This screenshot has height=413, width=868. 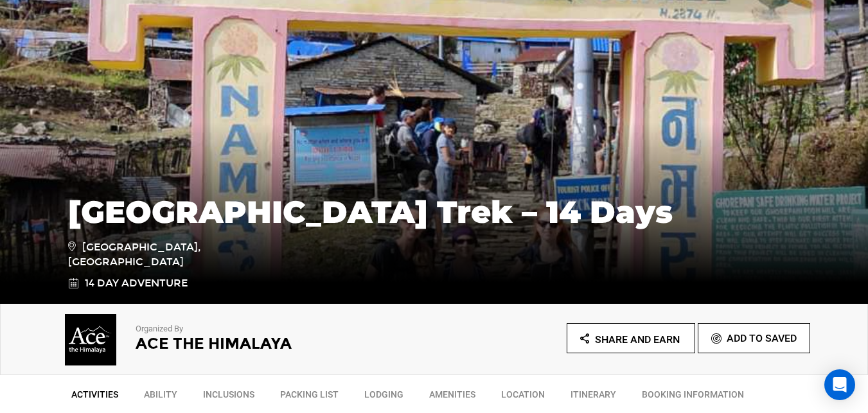 What do you see at coordinates (91, 340) in the screenshot?
I see `img: b3629ebb283e5c6268688a3516d82a00.png` at bounding box center [91, 340].